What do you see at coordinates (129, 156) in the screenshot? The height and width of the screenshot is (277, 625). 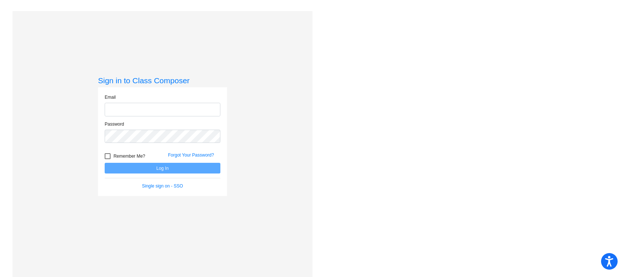 I see `span: Remember Me?` at bounding box center [129, 156].